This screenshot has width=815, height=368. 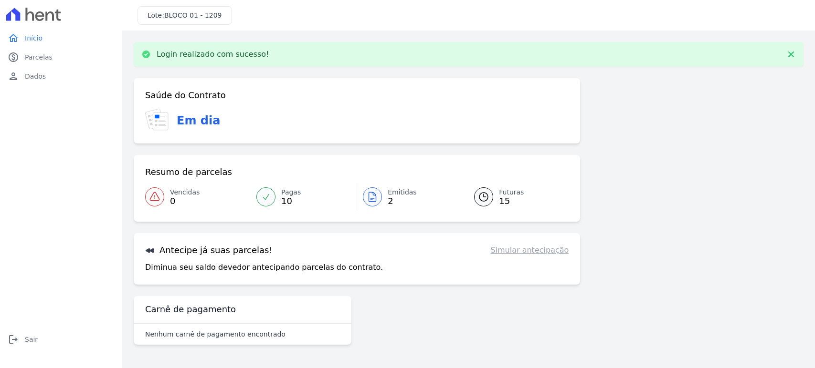 What do you see at coordinates (13, 340) in the screenshot?
I see `i: logout` at bounding box center [13, 340].